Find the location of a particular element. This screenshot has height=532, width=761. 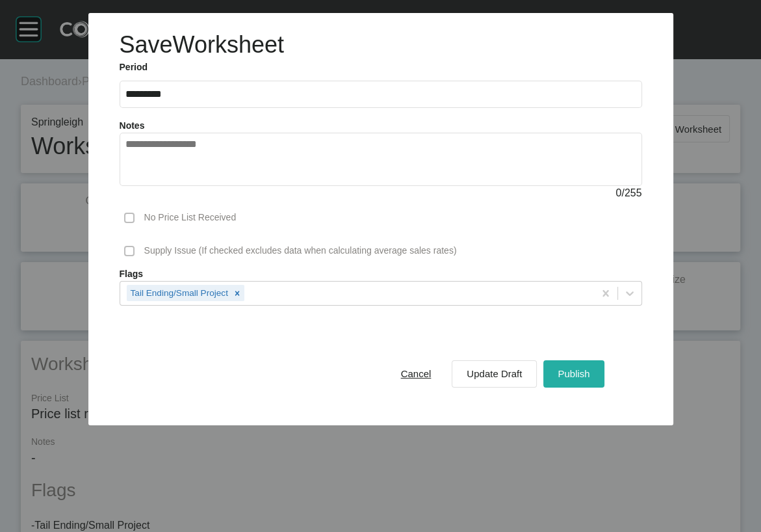

button: Update Draft is located at coordinates (494, 373).